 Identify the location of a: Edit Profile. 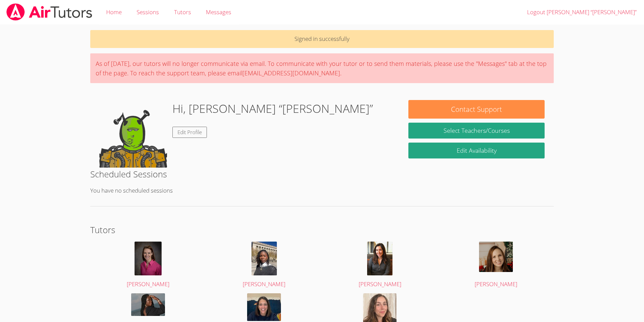
(190, 132).